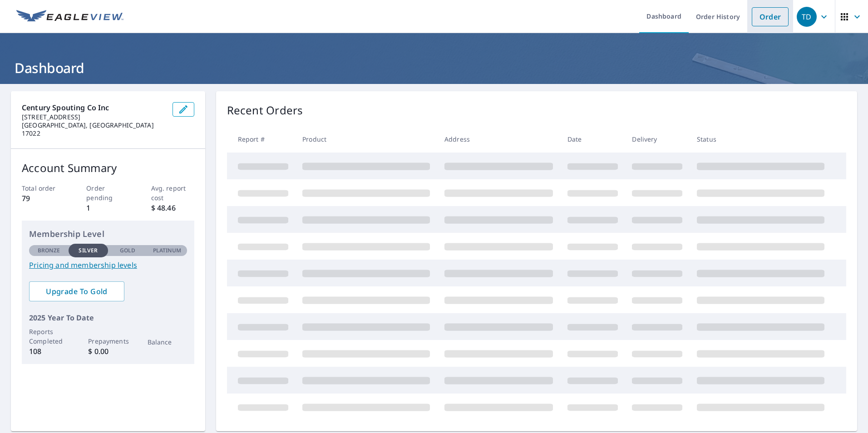 This screenshot has height=433, width=868. What do you see at coordinates (77, 291) in the screenshot?
I see `span: Upgrade To Gold` at bounding box center [77, 291].